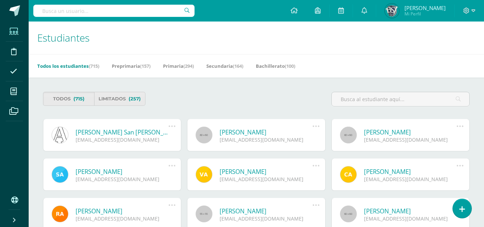 This screenshot has height=227, width=484. I want to click on input: Busca un usuario..., so click(114, 11).